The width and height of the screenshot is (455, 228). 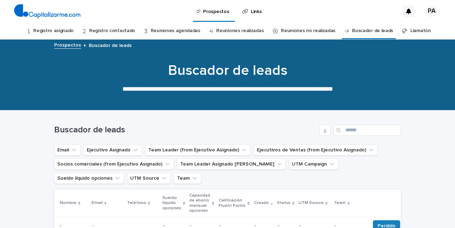 I want to click on img: 4arMvv9wSvmHTHbXwTim, so click(x=47, y=11).